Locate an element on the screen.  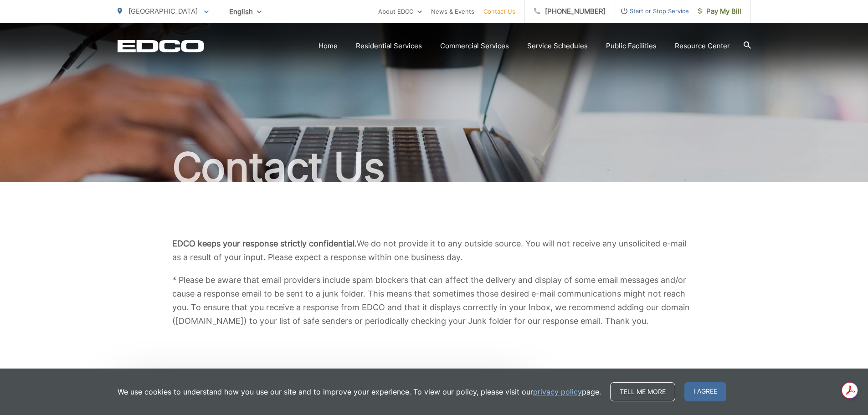
span: Pay My Bill is located at coordinates (719, 11).